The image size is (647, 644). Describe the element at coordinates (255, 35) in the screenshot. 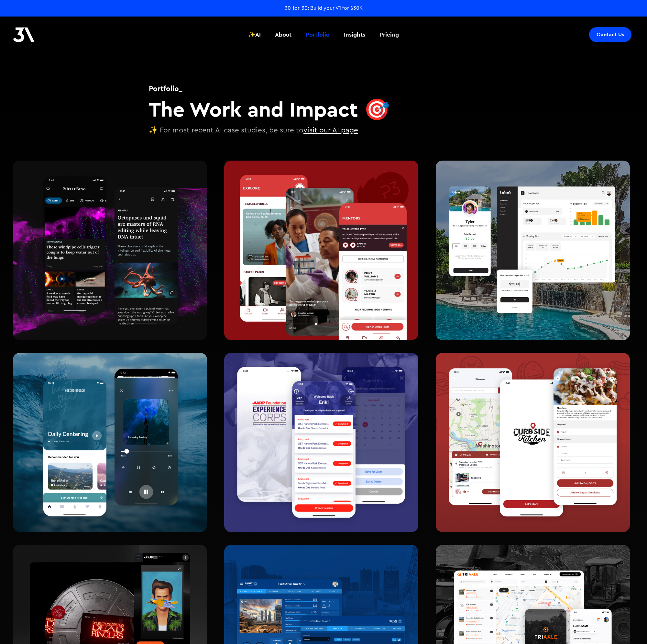

I see `a: ✨AI` at that location.